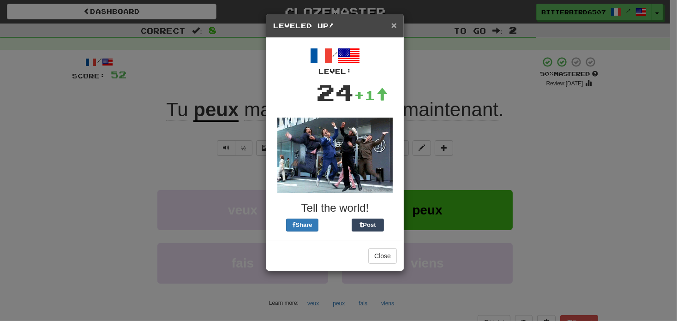 The height and width of the screenshot is (321, 677). What do you see at coordinates (368, 225) in the screenshot?
I see `button: Post` at bounding box center [368, 225].